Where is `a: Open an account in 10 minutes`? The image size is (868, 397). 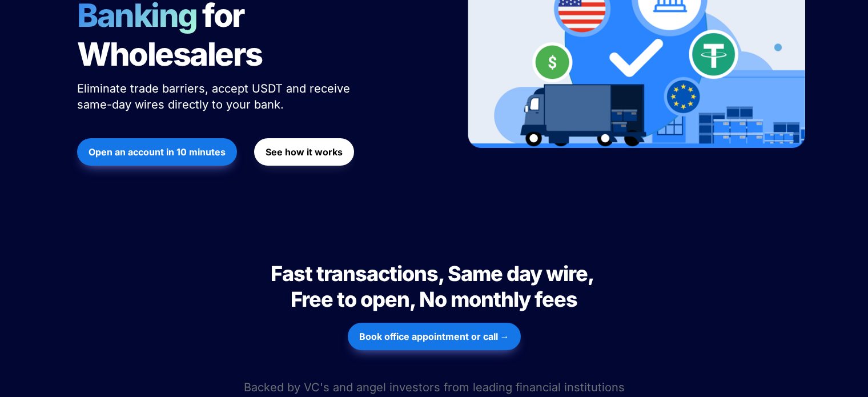 a: Open an account in 10 minutes is located at coordinates (157, 152).